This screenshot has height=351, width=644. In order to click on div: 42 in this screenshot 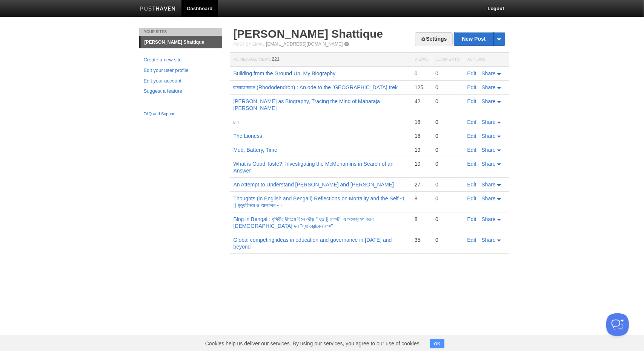, I will do `click(421, 101)`.